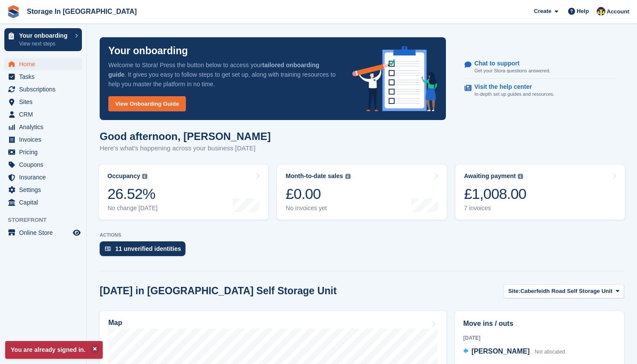 This screenshot has height=364, width=637. Describe the element at coordinates (564, 291) in the screenshot. I see `button: Site: Caberfeidh Road Self Storage Unit` at that location.